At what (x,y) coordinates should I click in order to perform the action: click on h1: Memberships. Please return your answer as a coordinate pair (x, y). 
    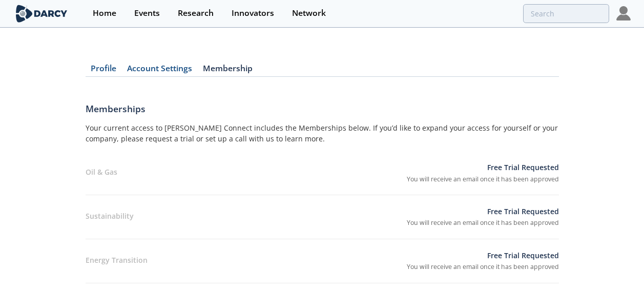
    Looking at the image, I should click on (322, 113).